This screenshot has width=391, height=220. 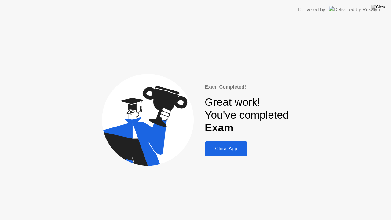 I want to click on div: Great work! You've completed, so click(x=247, y=115).